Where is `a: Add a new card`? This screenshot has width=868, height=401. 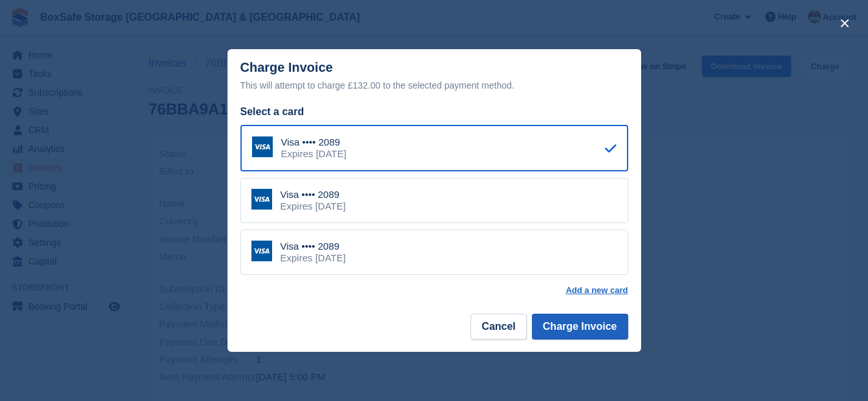 a: Add a new card is located at coordinates (597, 290).